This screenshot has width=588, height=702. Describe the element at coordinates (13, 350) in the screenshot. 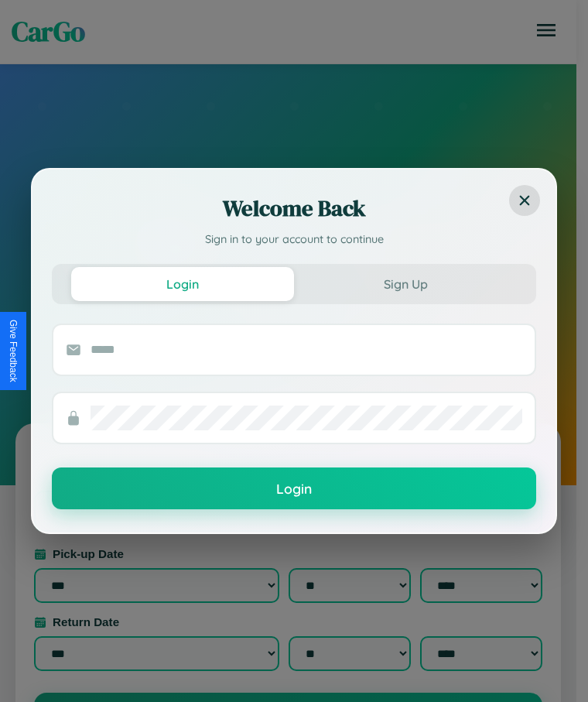

I see `div: Give Feedback` at that location.